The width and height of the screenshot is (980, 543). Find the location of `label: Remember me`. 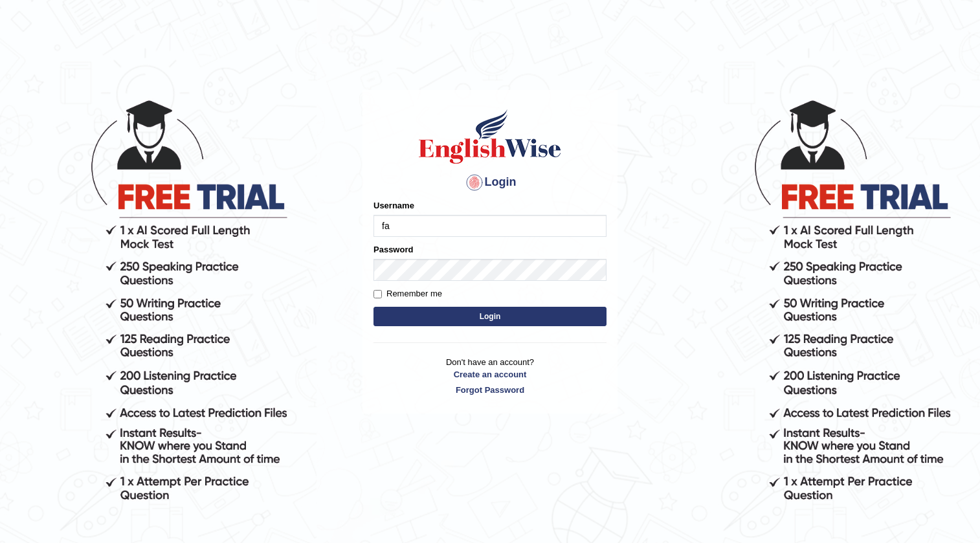

label: Remember me is located at coordinates (407, 294).